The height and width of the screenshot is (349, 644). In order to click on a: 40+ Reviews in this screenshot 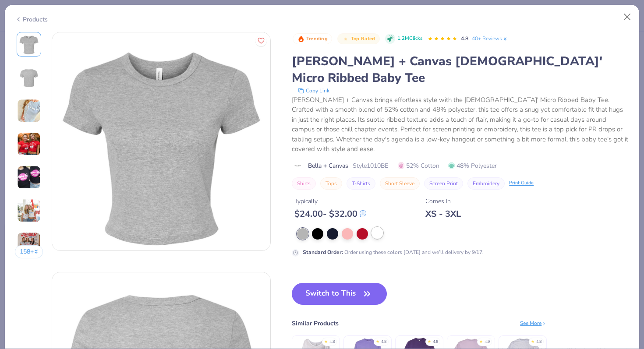, I will do `click(490, 39)`.